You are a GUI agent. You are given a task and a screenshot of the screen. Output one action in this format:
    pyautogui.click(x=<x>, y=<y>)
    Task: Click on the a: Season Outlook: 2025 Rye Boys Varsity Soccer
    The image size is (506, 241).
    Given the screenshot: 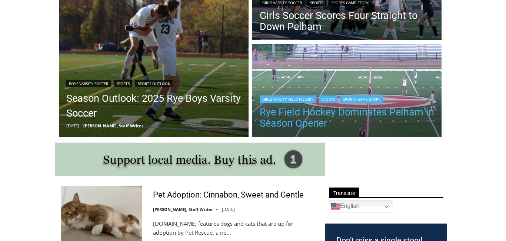 What is the action you would take?
    pyautogui.click(x=154, y=106)
    